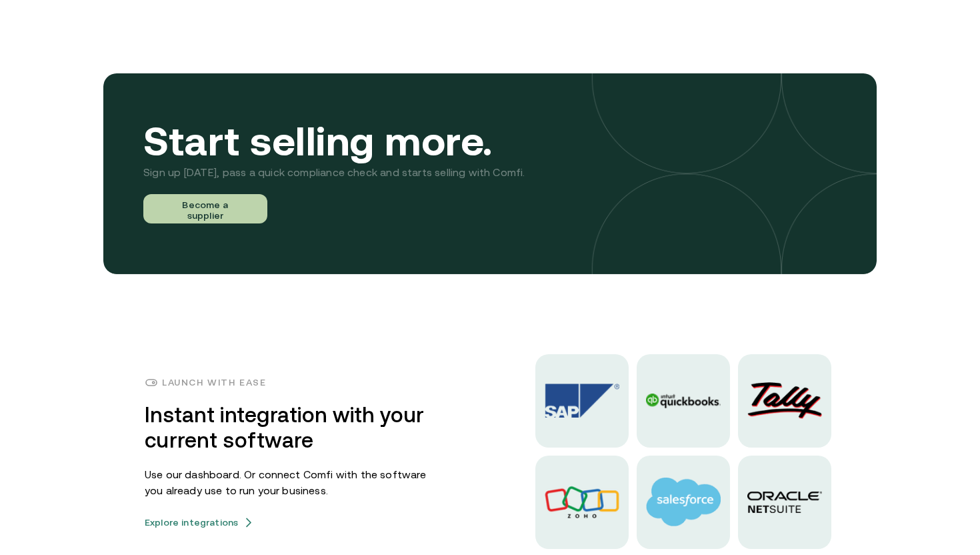 The width and height of the screenshot is (980, 555). Describe the element at coordinates (214, 383) in the screenshot. I see `h4: Launch with ease` at that location.